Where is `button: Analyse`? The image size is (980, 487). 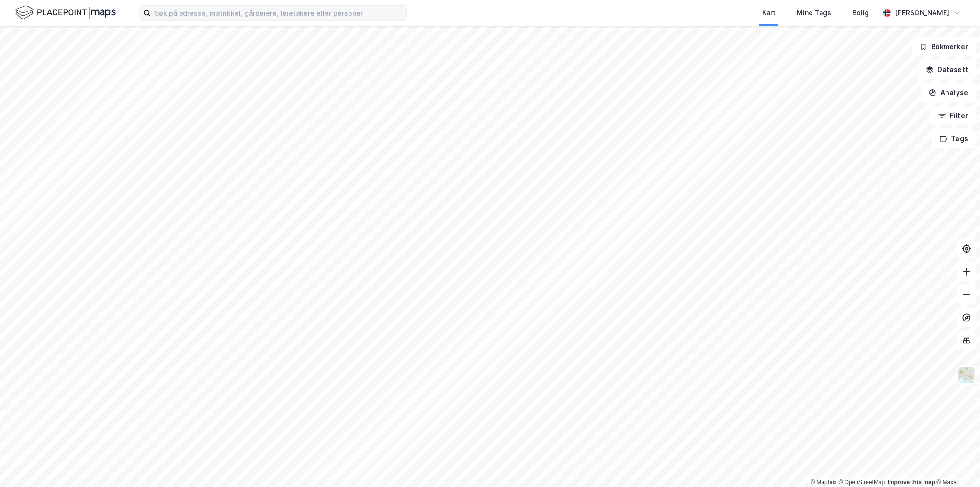 button: Analyse is located at coordinates (949, 93).